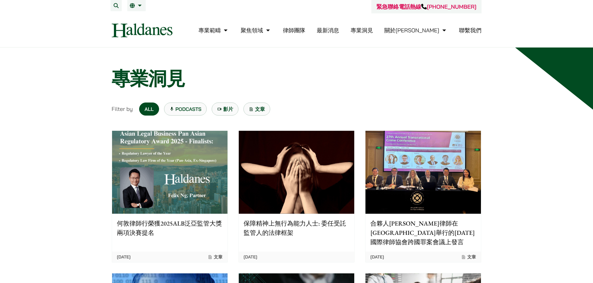 This screenshot has height=283, width=593. Describe the element at coordinates (362, 30) in the screenshot. I see `a: 專業洞見` at that location.